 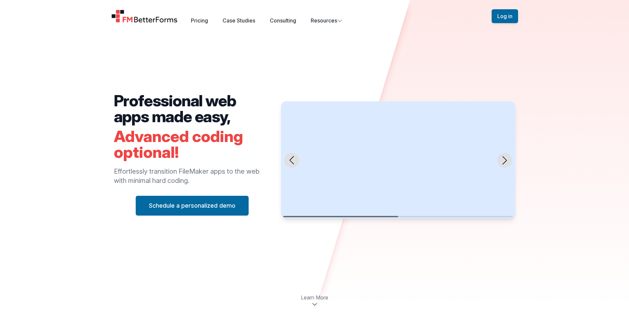 What do you see at coordinates (283, 20) in the screenshot?
I see `a: Consulting` at bounding box center [283, 20].